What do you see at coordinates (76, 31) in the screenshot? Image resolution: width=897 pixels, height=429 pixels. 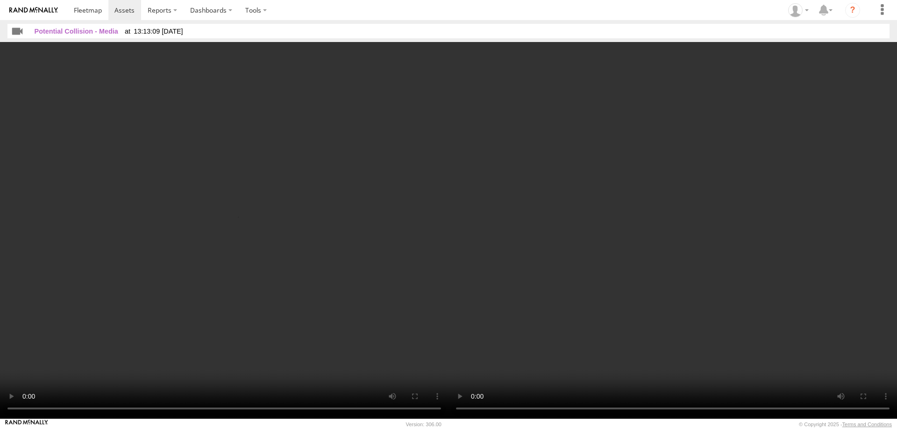 I see `span: Potential Collision - Media` at bounding box center [76, 31].